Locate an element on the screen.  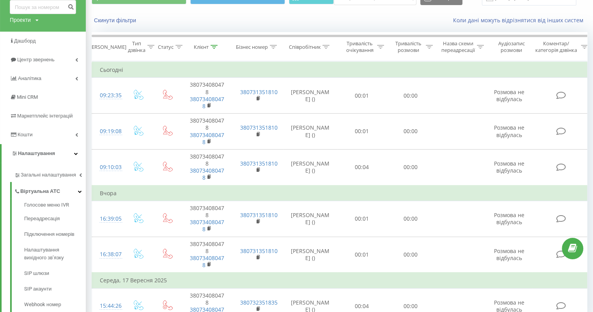
div: Тривалість очікування is located at coordinates (360, 47).